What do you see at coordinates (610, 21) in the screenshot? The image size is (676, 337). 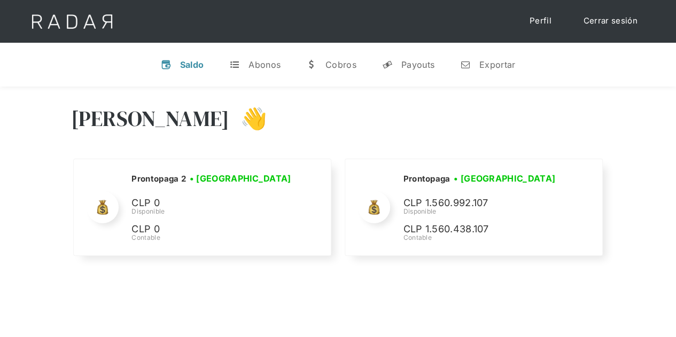 I see `a: Cerrar sesión` at bounding box center [610, 21].